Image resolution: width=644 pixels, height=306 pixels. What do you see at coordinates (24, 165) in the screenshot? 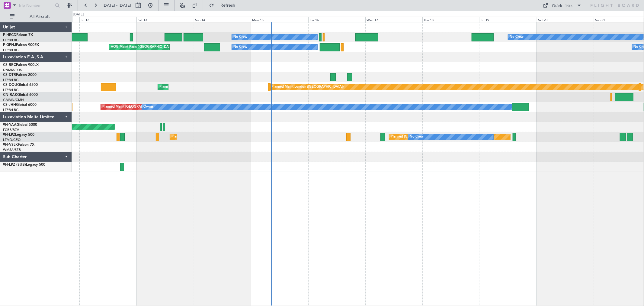
I see `a: 9H-LPZ (SUB)Legacy 500` at bounding box center [24, 165].